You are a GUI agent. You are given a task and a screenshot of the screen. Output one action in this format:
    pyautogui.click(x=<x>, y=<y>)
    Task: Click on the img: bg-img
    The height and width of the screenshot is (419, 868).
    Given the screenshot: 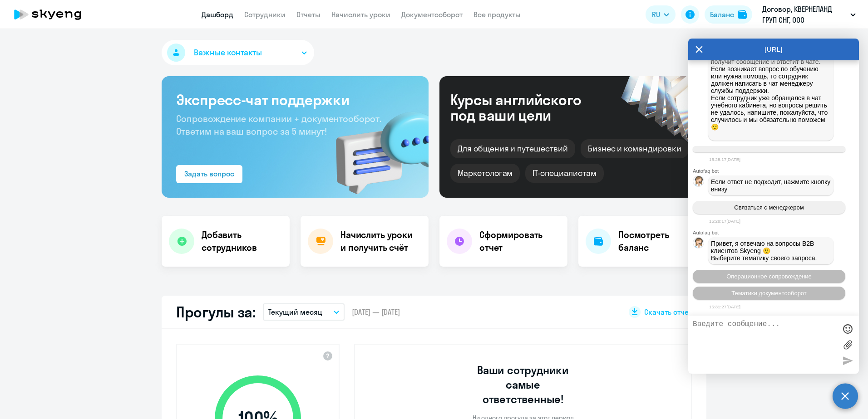 What is the action you would take?
    pyautogui.click(x=375, y=147)
    